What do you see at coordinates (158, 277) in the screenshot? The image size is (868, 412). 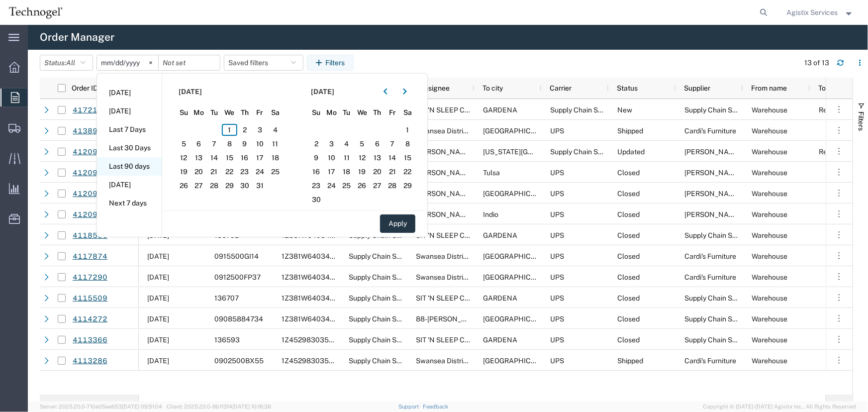 I see `span: 09/12/2025` at bounding box center [158, 277].